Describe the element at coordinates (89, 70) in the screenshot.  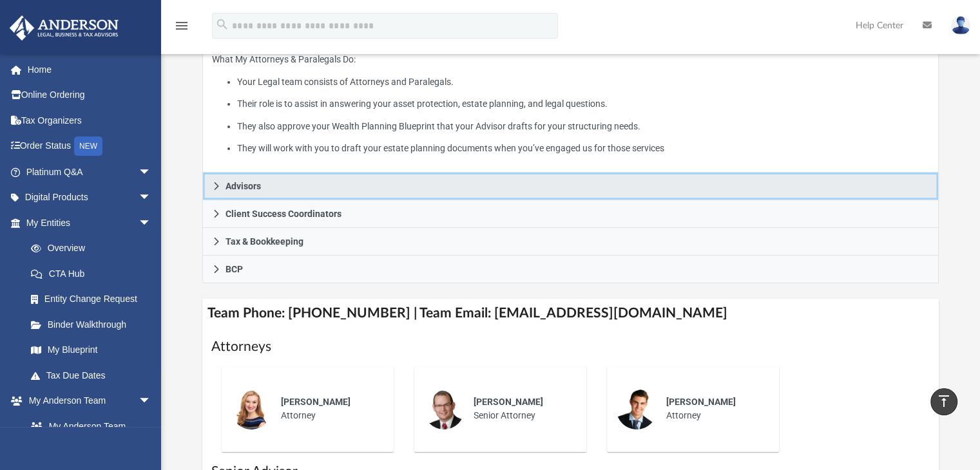
I see `a: Home` at that location.